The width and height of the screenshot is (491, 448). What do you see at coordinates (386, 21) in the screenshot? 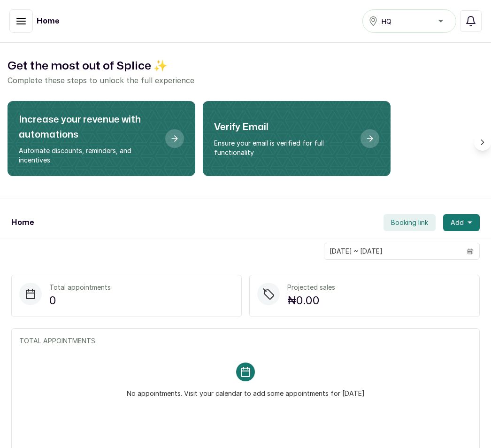
I see `span: HQ` at bounding box center [386, 21].